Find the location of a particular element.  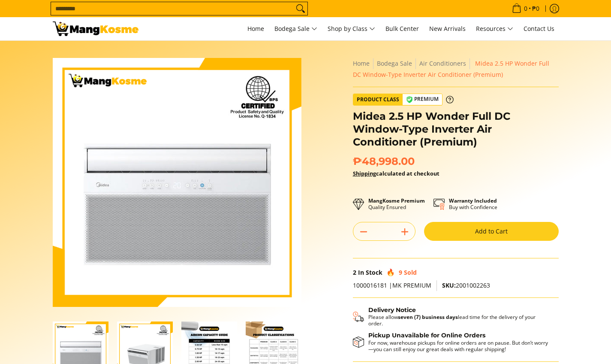

strong: Delivery Notice is located at coordinates (392, 310).